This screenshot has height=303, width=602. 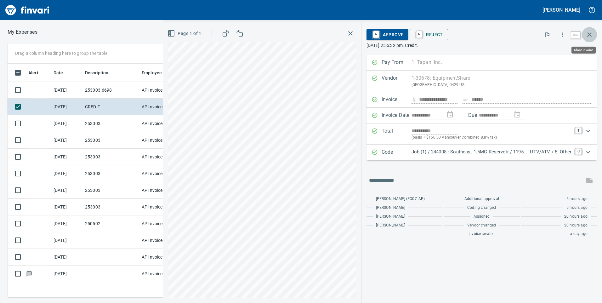 I want to click on td: 250502, so click(x=111, y=223).